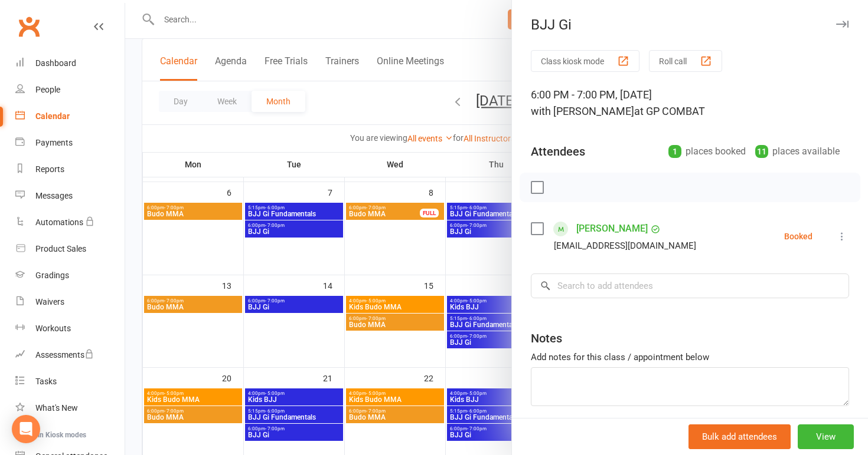 The width and height of the screenshot is (868, 455). What do you see at coordinates (797, 152) in the screenshot?
I see `div: places available` at bounding box center [797, 152].